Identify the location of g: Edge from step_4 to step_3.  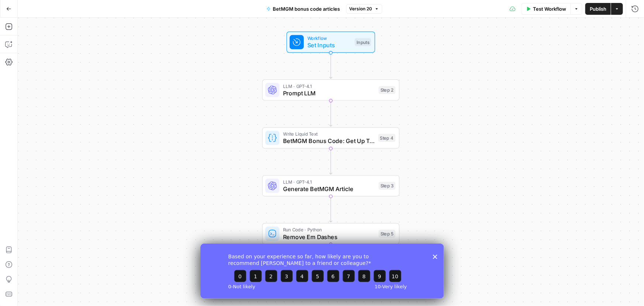
(331, 161).